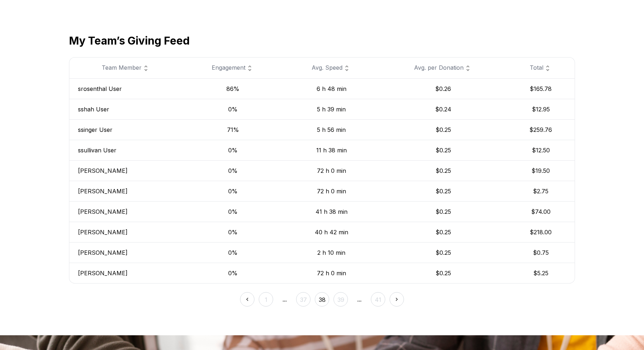 Image resolution: width=644 pixels, height=350 pixels. What do you see at coordinates (233, 130) in the screenshot?
I see `td: 71%` at bounding box center [233, 130].